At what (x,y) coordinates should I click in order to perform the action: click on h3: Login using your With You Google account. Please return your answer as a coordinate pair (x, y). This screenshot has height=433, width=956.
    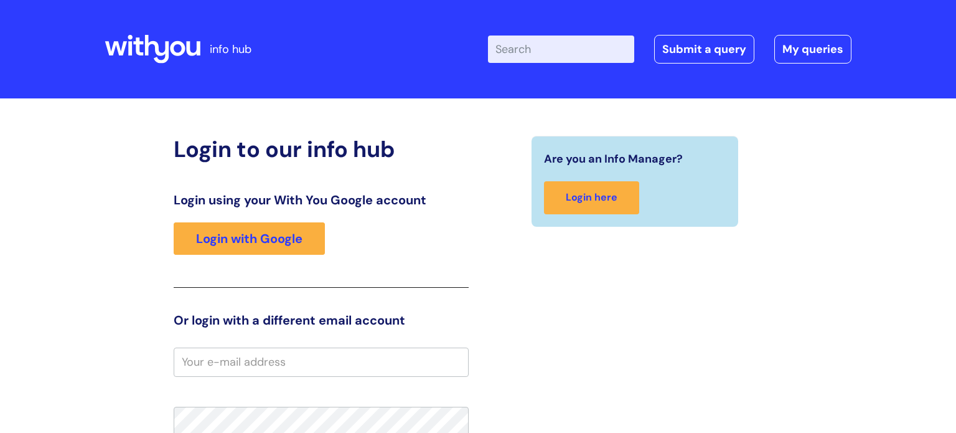
    Looking at the image, I should click on (321, 200).